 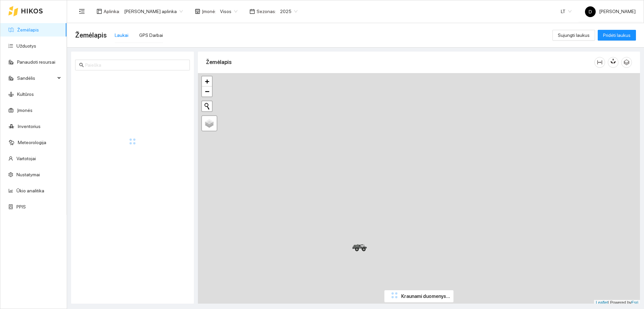 What do you see at coordinates (26, 46) in the screenshot?
I see `a: Užduotys` at bounding box center [26, 46].